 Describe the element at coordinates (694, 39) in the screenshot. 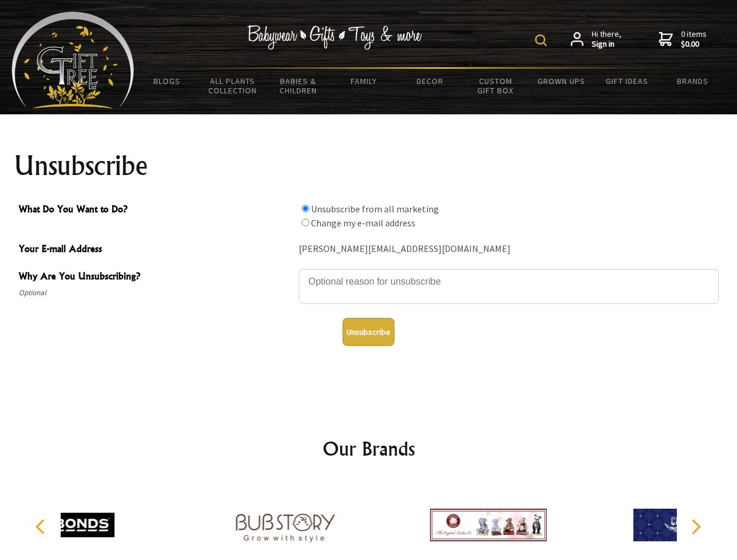

I see `span: 0 items` at that location.